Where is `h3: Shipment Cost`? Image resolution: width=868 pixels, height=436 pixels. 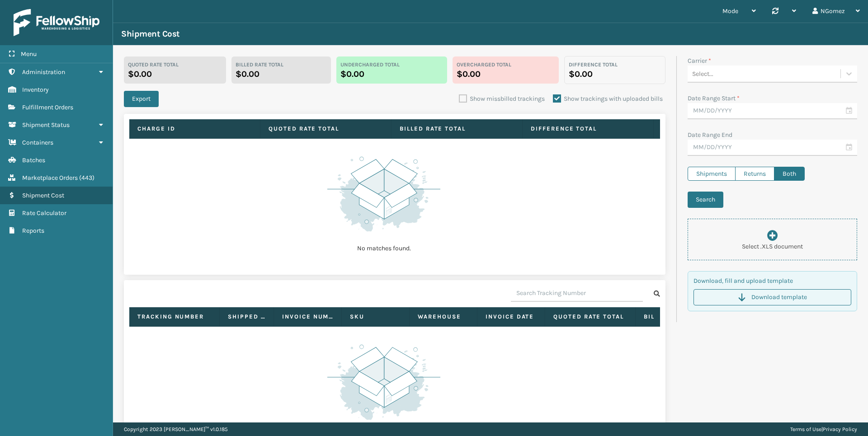
h3: Shipment Cost is located at coordinates (150, 34).